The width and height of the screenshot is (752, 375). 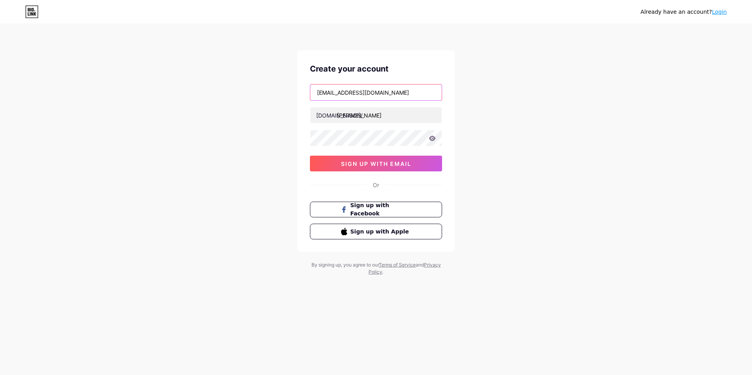 What do you see at coordinates (381, 232) in the screenshot?
I see `span: Sign up with Apple` at bounding box center [381, 232].